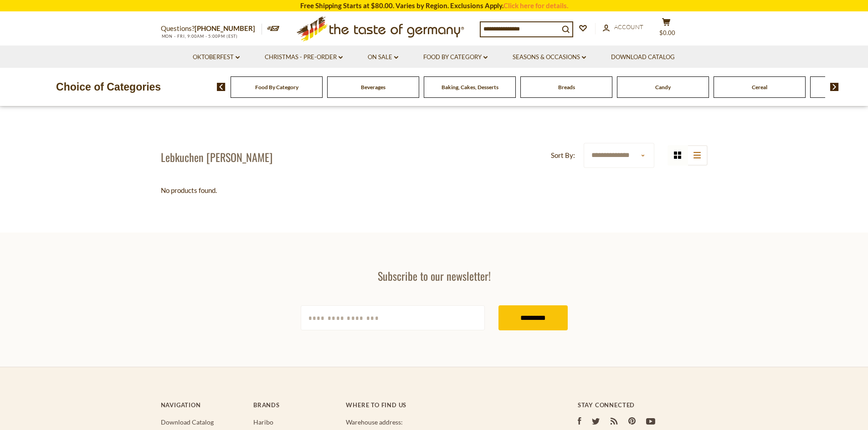  Describe the element at coordinates (549, 57) in the screenshot. I see `a: Seasons & Occasions` at that location.